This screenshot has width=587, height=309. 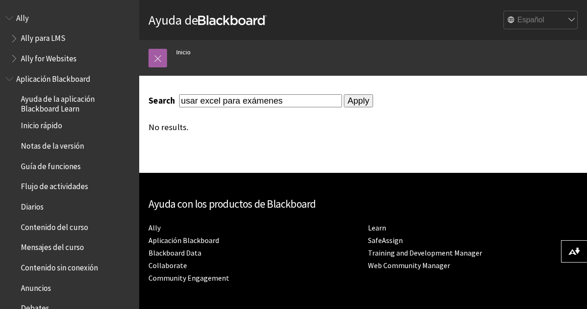 I want to click on a: Learn, so click(x=377, y=228).